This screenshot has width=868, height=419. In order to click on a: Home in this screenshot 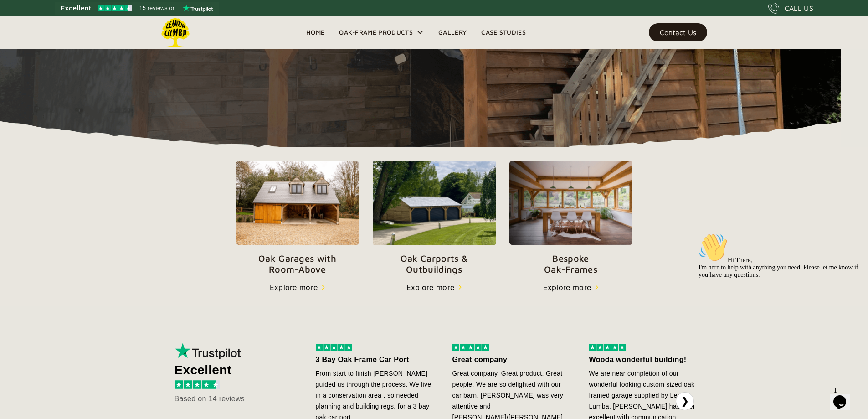, I will do `click(315, 32)`.